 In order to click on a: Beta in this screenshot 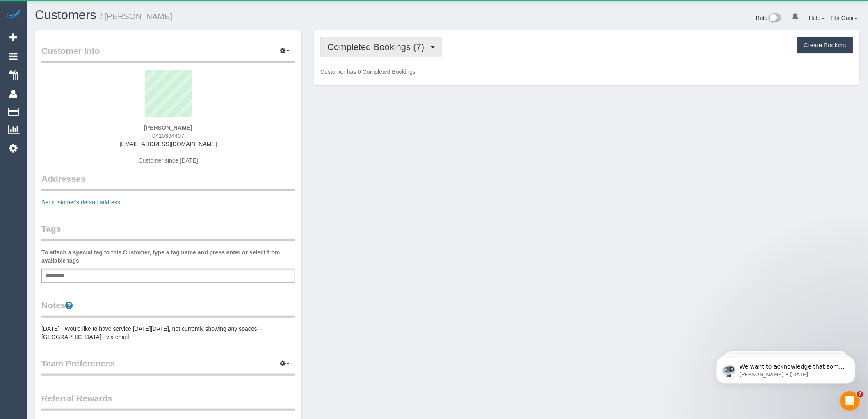, I will do `click(769, 18)`.